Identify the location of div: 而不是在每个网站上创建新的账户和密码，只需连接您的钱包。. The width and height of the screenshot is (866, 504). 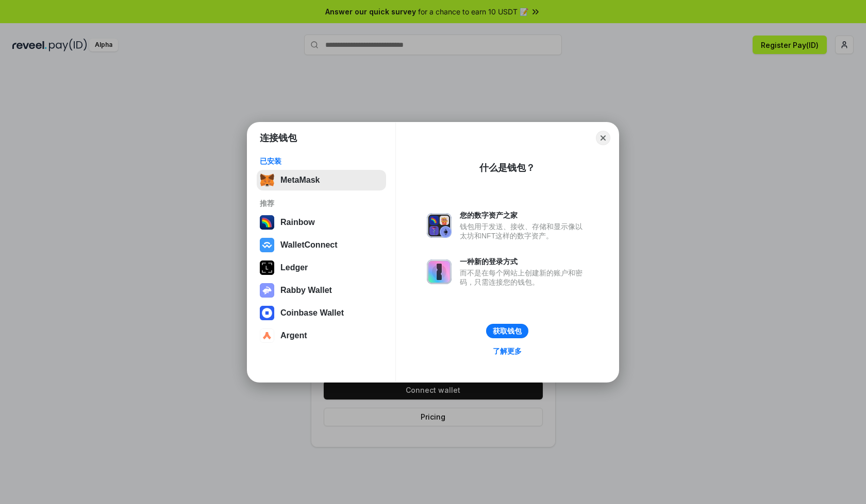
(524, 278).